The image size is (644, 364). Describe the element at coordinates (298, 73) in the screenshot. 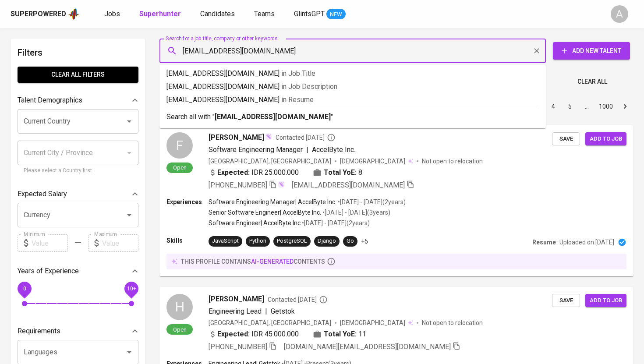

I see `span: in Job Title` at that location.